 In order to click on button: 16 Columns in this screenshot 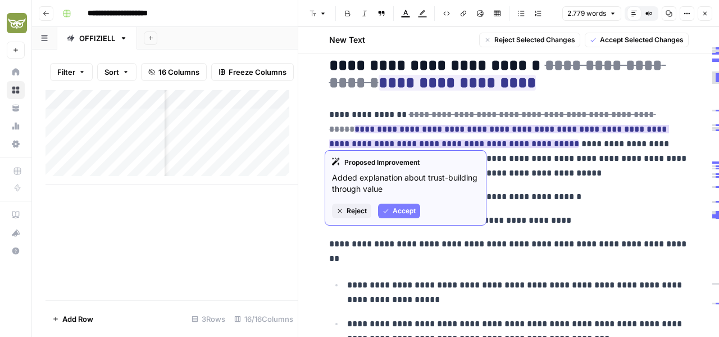, I will do `click(174, 72)`.